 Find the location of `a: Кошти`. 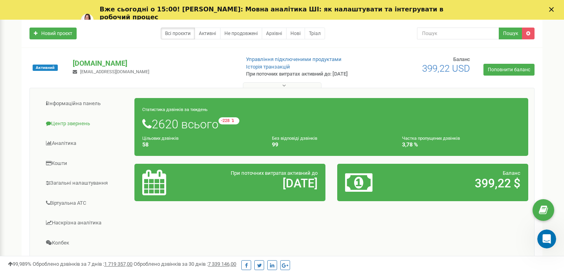

a: Кошти is located at coordinates (85, 163).